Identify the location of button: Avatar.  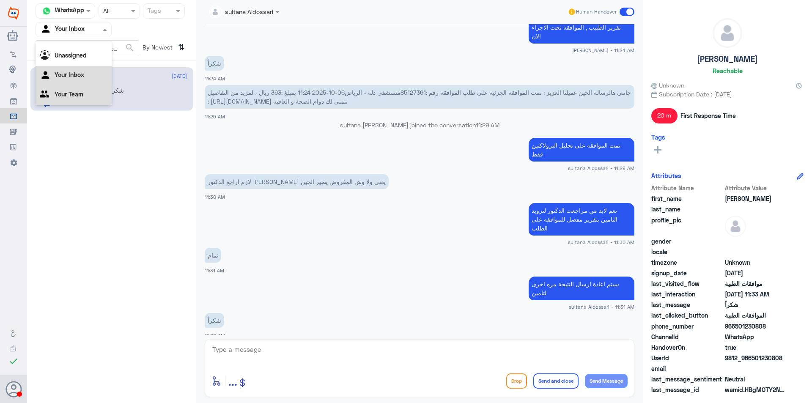
(14, 389).